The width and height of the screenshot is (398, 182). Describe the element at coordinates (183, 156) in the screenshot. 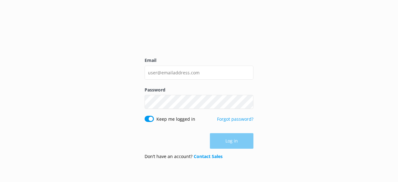

I see `p: Don’t have an account?` at that location.